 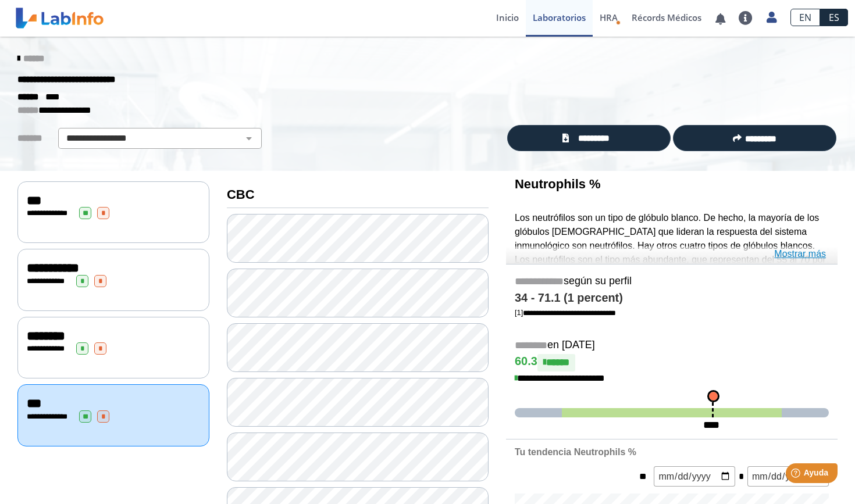 I want to click on b: Tu tendencia Neutrophils %, so click(x=575, y=452).